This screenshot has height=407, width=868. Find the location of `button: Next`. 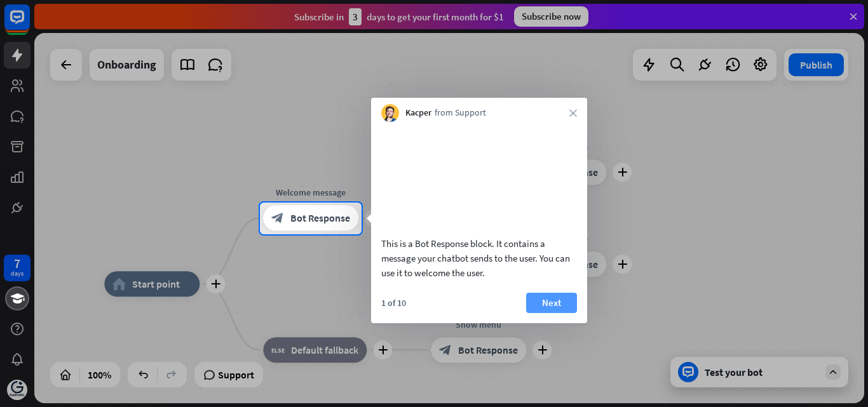

button: Next is located at coordinates (552, 303).